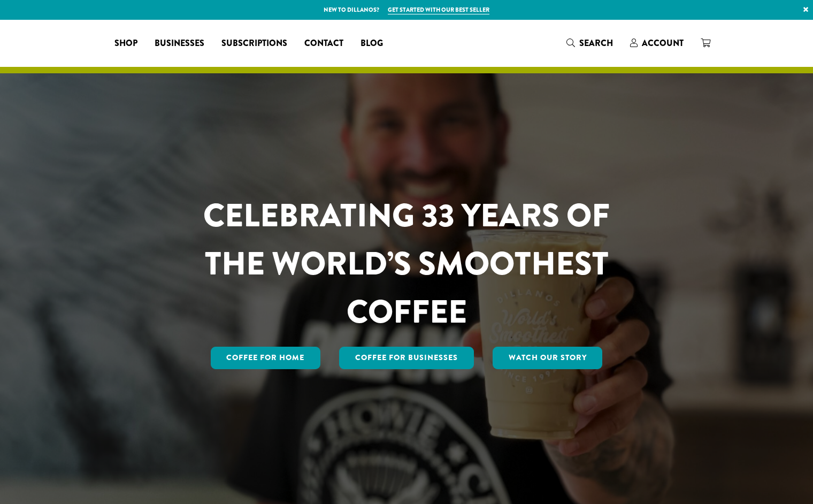 The width and height of the screenshot is (813, 504). What do you see at coordinates (179, 43) in the screenshot?
I see `span: Businesses` at bounding box center [179, 43].